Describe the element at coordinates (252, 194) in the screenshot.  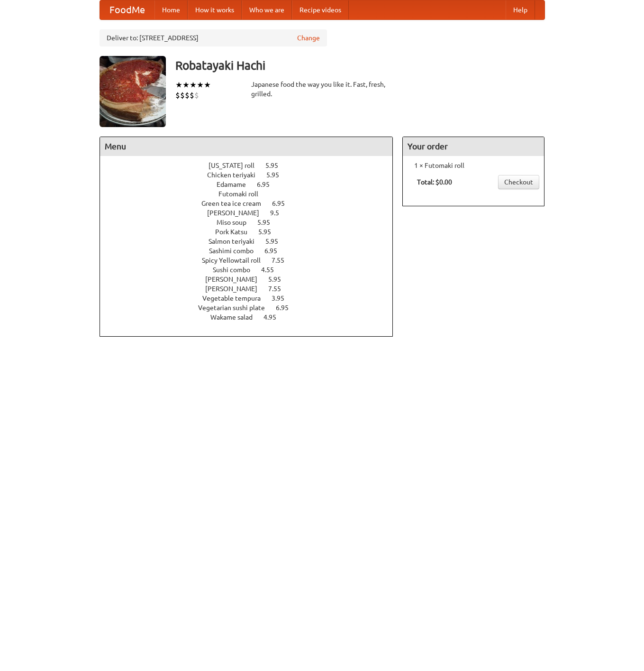
I see `a: Futomaki roll` at that location.